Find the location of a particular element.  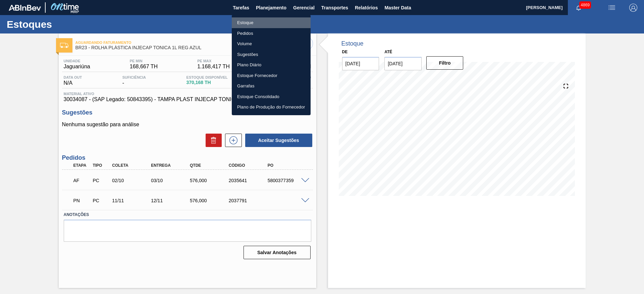

a: Garrafas is located at coordinates (271, 86).